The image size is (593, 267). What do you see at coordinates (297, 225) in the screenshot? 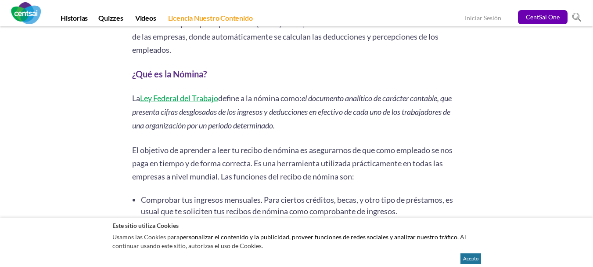
I see `h2: Este sitio utiliza Cookies` at bounding box center [297, 225].